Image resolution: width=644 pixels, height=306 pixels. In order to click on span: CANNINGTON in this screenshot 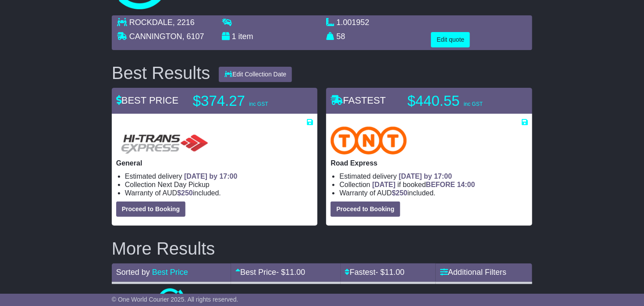, I will do `click(156, 36)`.